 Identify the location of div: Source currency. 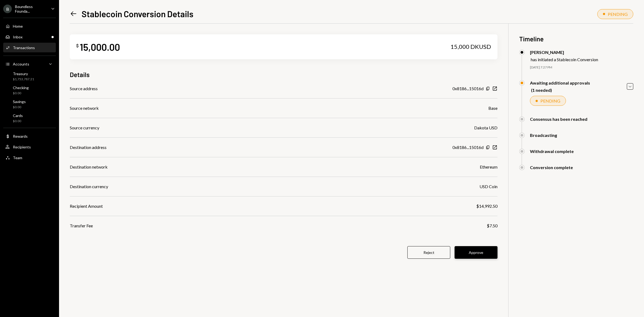
(85, 128).